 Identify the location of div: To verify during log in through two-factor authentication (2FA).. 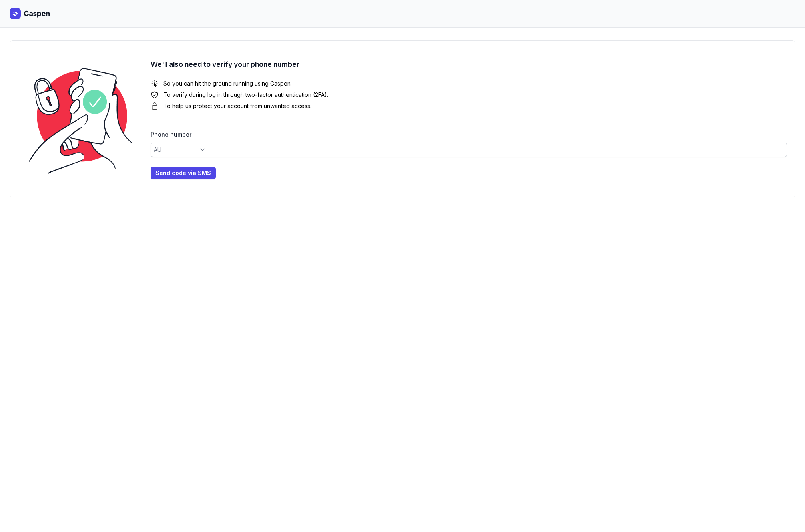
(469, 95).